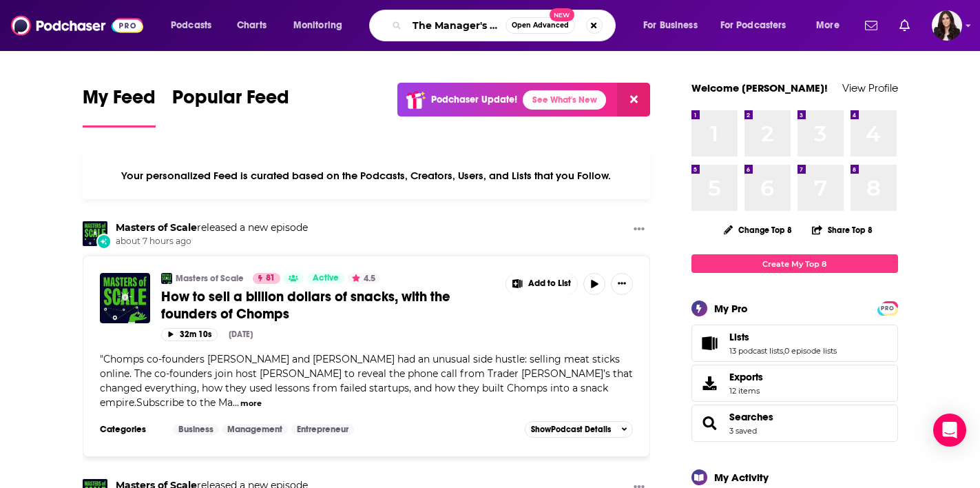 Image resolution: width=980 pixels, height=488 pixels. What do you see at coordinates (104, 242) in the screenshot?
I see `div: New Episode` at bounding box center [104, 242].